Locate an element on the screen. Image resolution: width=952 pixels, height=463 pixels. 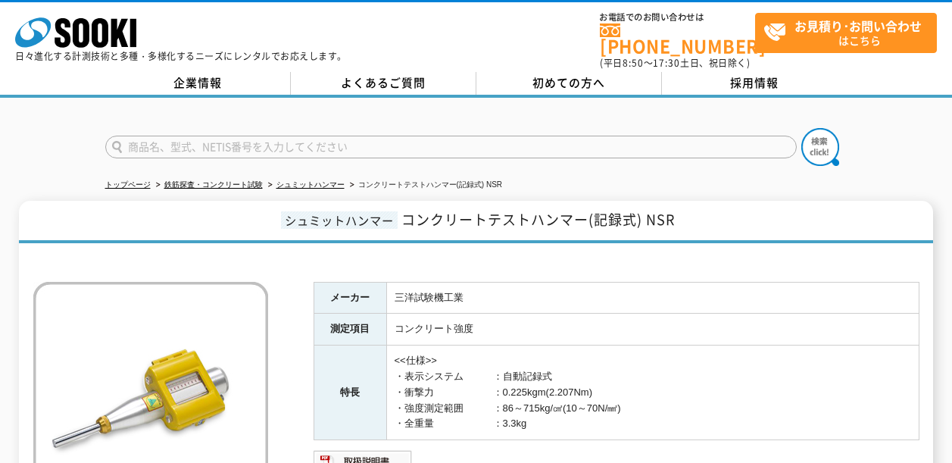
td: コンクリート強度 is located at coordinates (652, 330).